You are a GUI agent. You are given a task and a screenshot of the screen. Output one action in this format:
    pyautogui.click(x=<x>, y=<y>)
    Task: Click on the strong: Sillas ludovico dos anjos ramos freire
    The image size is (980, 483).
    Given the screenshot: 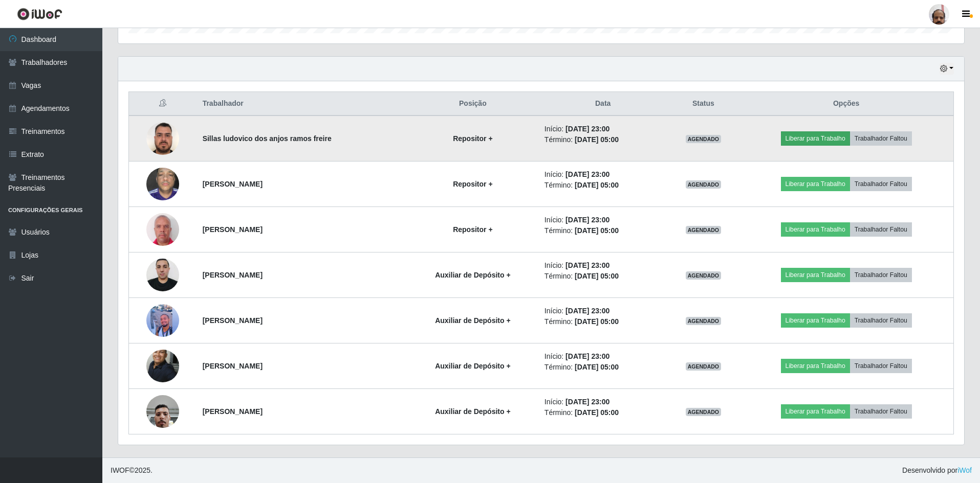 What is the action you would take?
    pyautogui.click(x=267, y=139)
    